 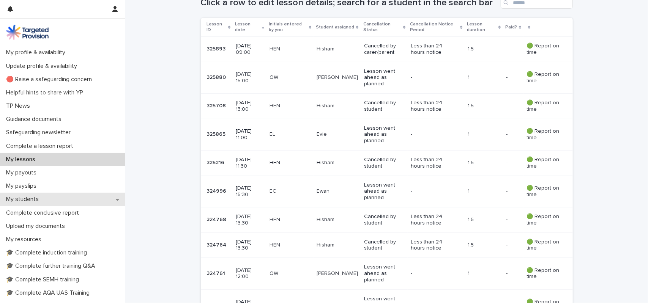 I want to click on p: 🎓 Complete SEMH training, so click(x=44, y=280).